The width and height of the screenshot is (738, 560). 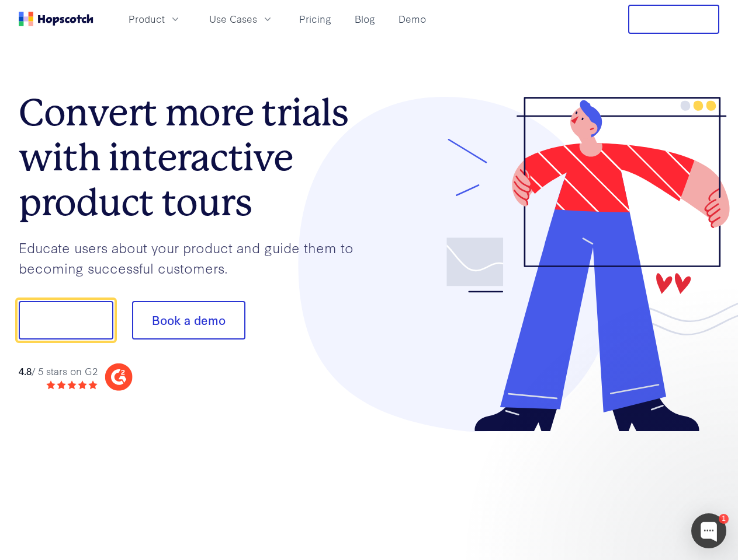 I want to click on p: Educate users about your product and guide them to becoming successful customers., so click(x=194, y=257).